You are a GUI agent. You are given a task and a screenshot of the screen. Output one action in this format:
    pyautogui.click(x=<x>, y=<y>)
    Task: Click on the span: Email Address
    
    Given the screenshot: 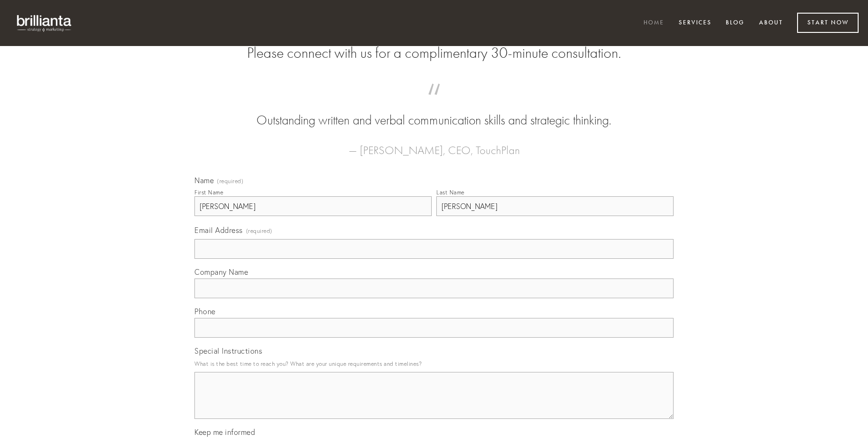 What is the action you would take?
    pyautogui.click(x=218, y=230)
    